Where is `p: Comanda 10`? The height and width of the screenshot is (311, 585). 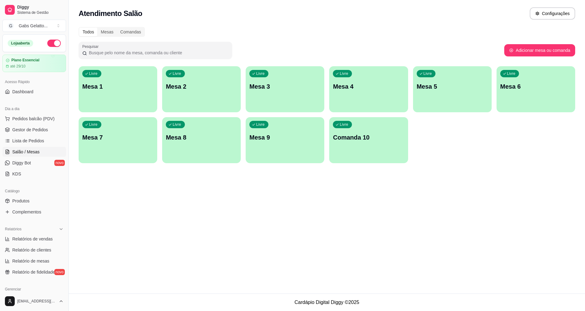
p: Comanda 10 is located at coordinates (369, 138).